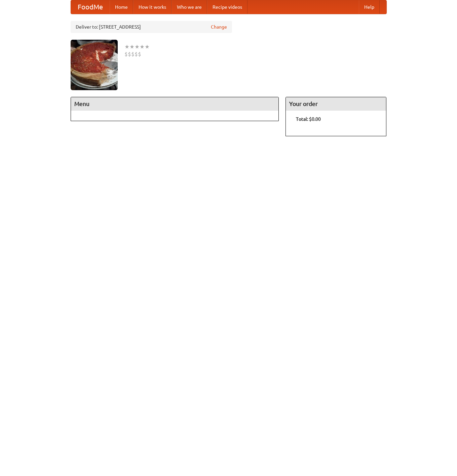  What do you see at coordinates (121, 7) in the screenshot?
I see `a: Home` at bounding box center [121, 7].